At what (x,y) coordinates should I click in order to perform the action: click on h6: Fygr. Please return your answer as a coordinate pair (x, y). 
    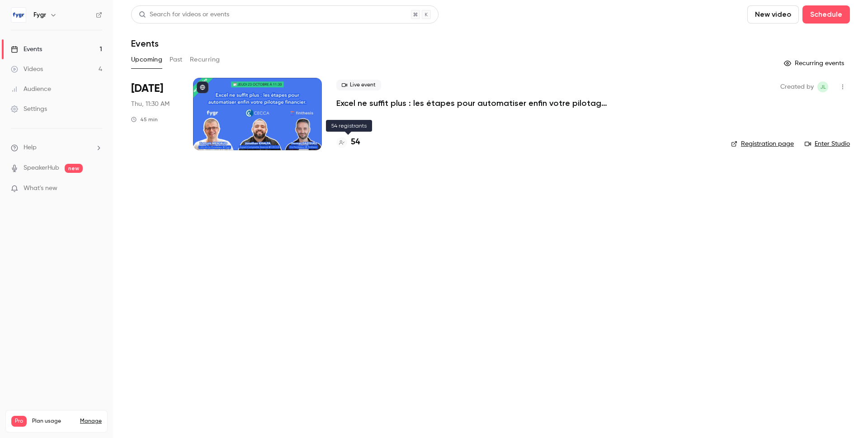
    Looking at the image, I should click on (40, 15).